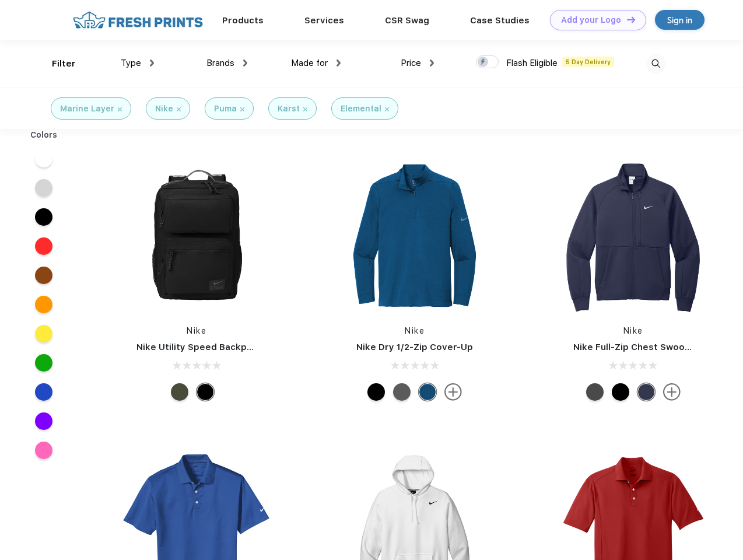  I want to click on a: Services, so click(324, 20).